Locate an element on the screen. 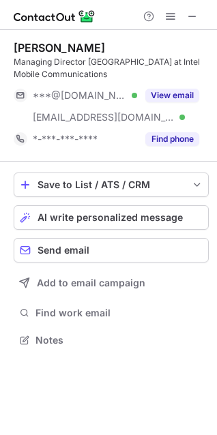 This screenshot has width=217, height=435. span: Send email is located at coordinates (63, 250).